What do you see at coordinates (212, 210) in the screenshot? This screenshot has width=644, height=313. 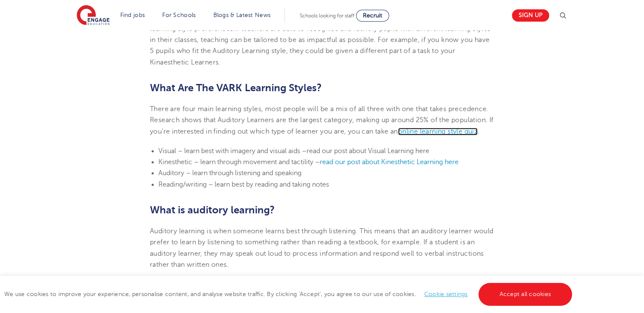 I see `b: What is auditory learning?` at bounding box center [212, 210].